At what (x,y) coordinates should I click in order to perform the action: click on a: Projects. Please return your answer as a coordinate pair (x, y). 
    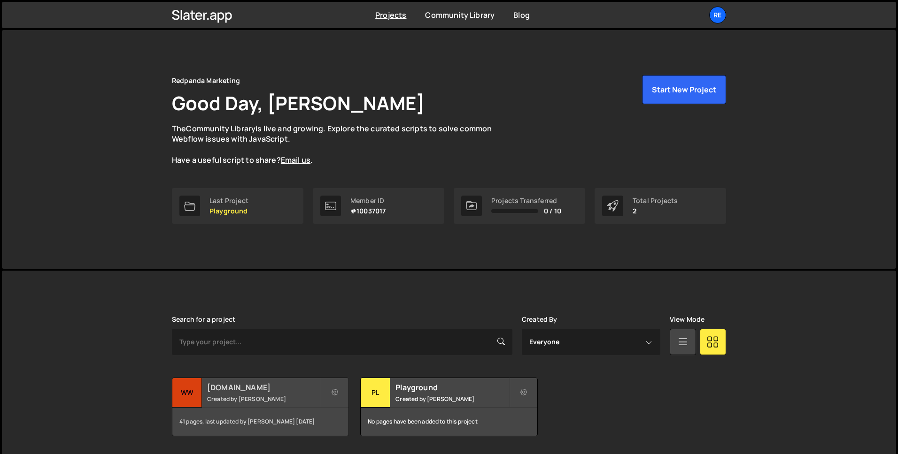
    Looking at the image, I should click on (391, 15).